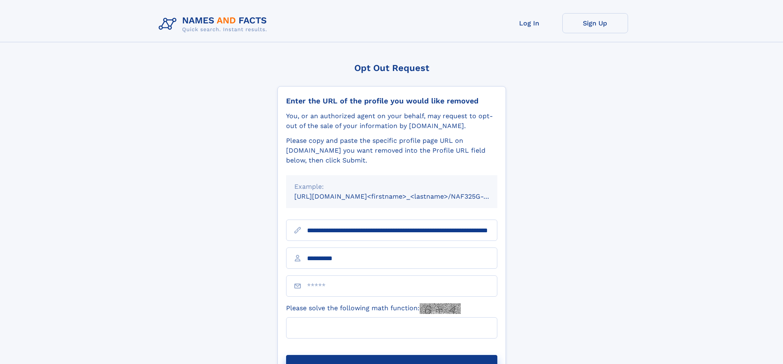 The width and height of the screenshot is (783, 364). What do you see at coordinates (214, 24) in the screenshot?
I see `img: Logo Names and Facts` at bounding box center [214, 24].